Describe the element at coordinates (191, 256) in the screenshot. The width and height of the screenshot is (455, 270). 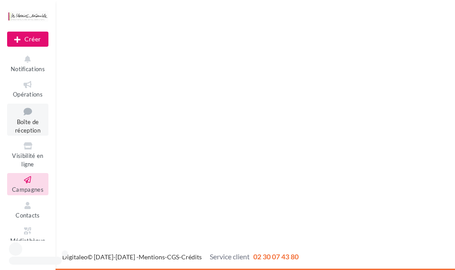
I see `a: Crédits` at that location.